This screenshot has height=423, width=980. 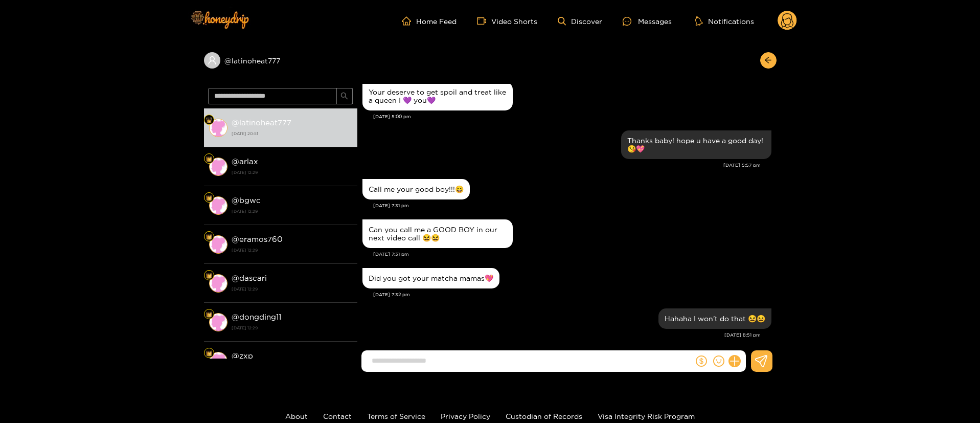 I want to click on button: dollar, so click(x=702, y=361).